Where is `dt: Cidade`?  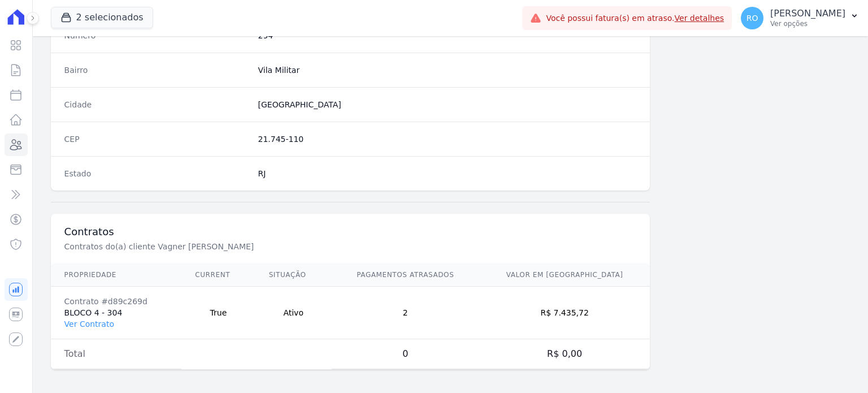 dt: Cidade is located at coordinates (156, 104).